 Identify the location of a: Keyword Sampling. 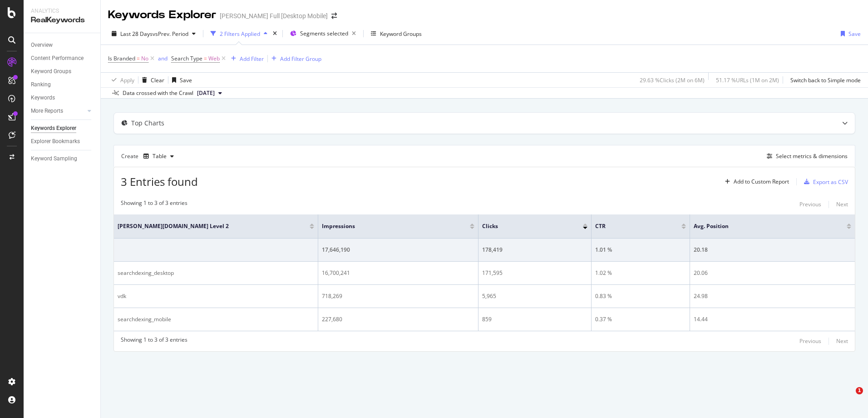
(62, 159).